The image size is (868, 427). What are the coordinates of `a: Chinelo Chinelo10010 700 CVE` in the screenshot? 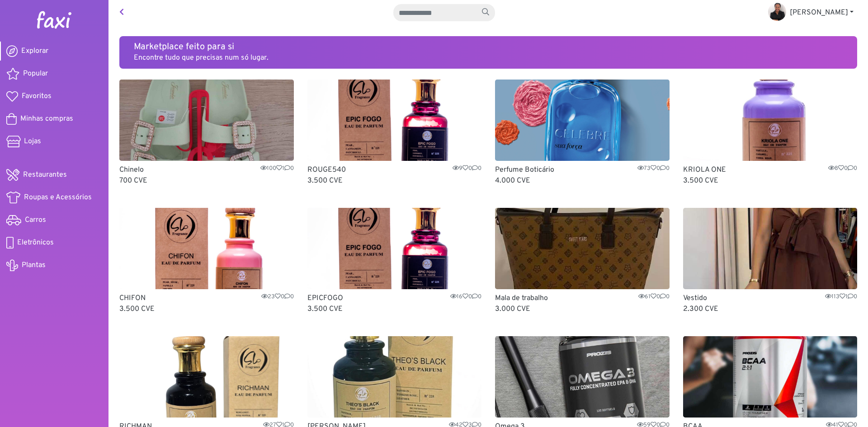 It's located at (206, 133).